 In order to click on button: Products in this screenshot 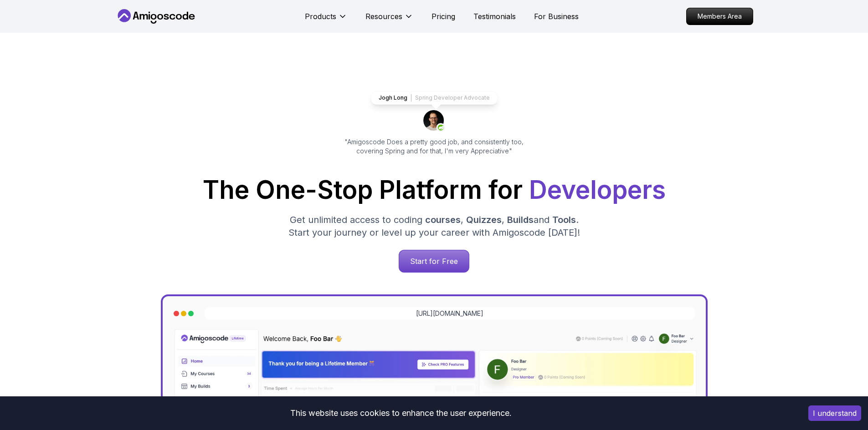, I will do `click(326, 20)`.